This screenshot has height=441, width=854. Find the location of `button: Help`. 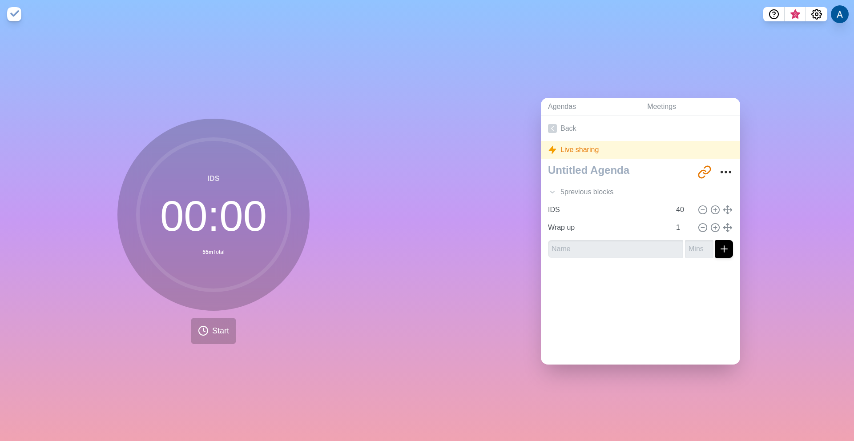

button: Help is located at coordinates (774, 14).